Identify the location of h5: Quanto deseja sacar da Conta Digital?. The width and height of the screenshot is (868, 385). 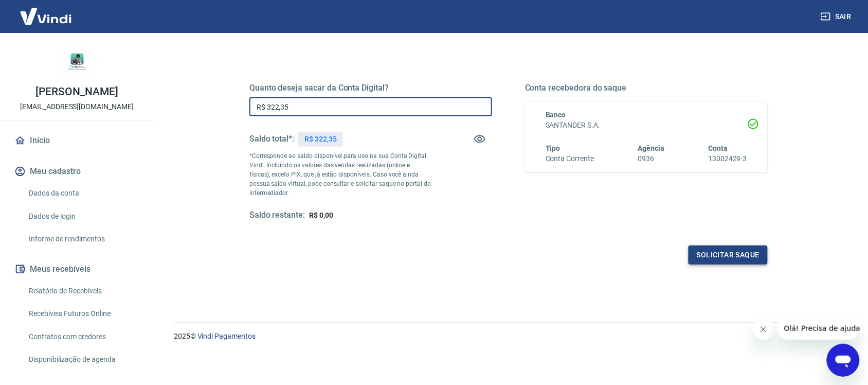
(371, 88).